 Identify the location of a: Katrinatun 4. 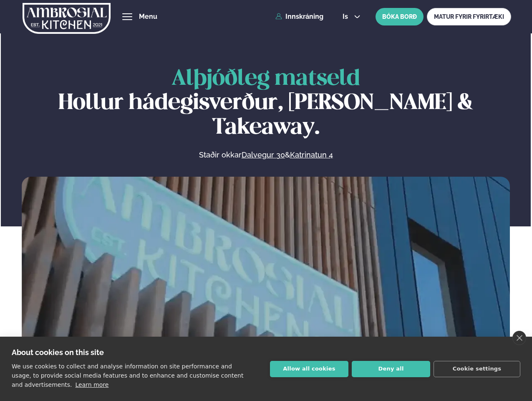
(311, 155).